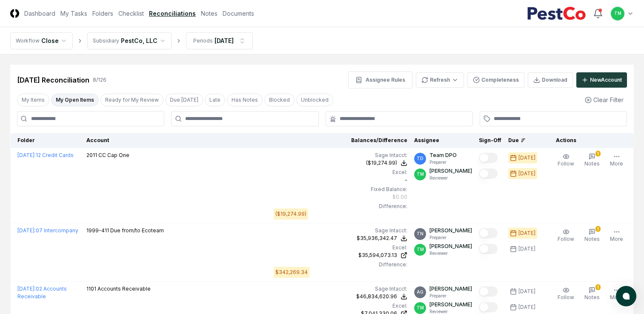  I want to click on th: Balances/Difference, so click(340, 140).